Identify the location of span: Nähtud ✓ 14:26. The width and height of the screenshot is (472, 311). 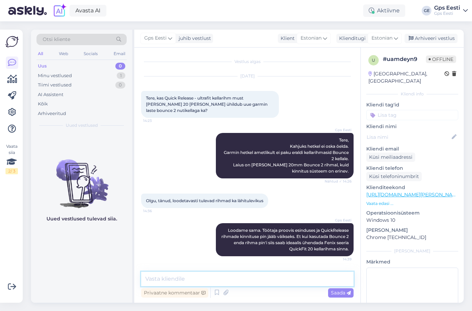
(338, 181).